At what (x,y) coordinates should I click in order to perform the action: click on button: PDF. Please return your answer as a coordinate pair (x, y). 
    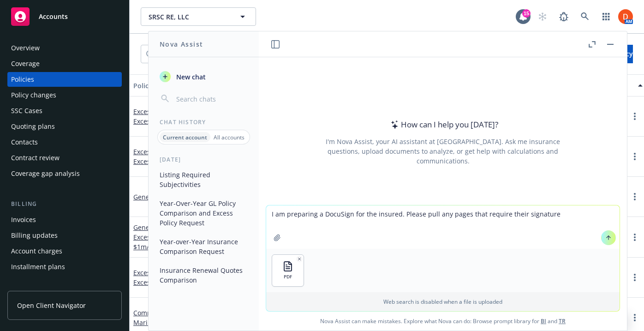
    Looking at the image, I should click on (288, 270).